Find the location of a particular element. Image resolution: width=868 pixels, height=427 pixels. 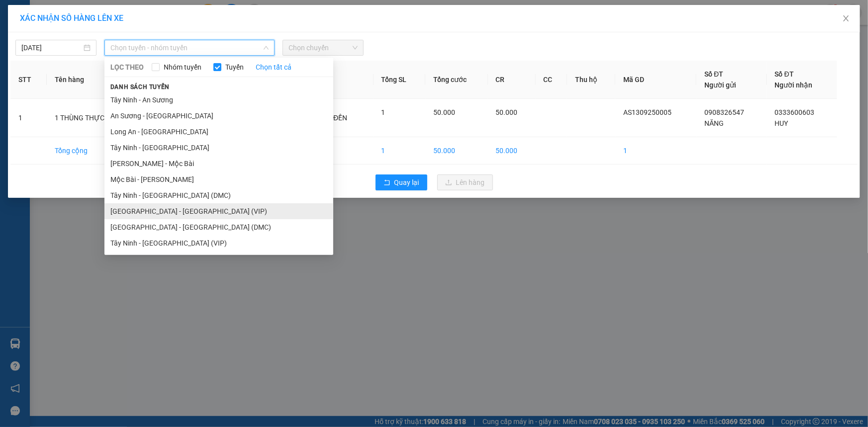

button: uploadLên hàng is located at coordinates (465, 182).